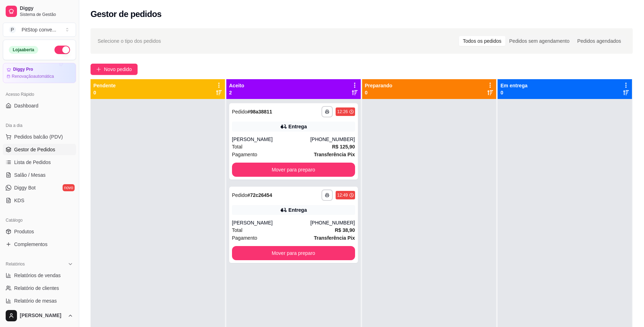 The width and height of the screenshot is (644, 327). What do you see at coordinates (539, 41) in the screenshot?
I see `div: Pedidos sem agendamento` at bounding box center [539, 41].